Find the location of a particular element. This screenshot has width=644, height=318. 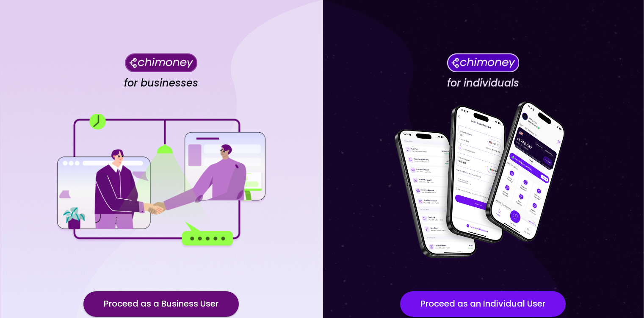

img: for individuals is located at coordinates (483, 181).